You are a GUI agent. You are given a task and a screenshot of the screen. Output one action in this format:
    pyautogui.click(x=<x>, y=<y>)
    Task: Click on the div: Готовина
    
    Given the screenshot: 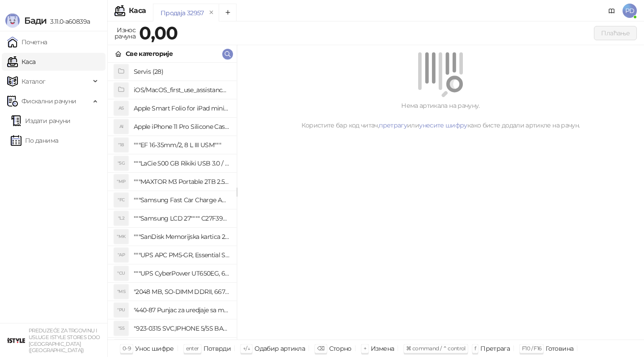 What is the action you would take?
    pyautogui.click(x=559, y=348)
    